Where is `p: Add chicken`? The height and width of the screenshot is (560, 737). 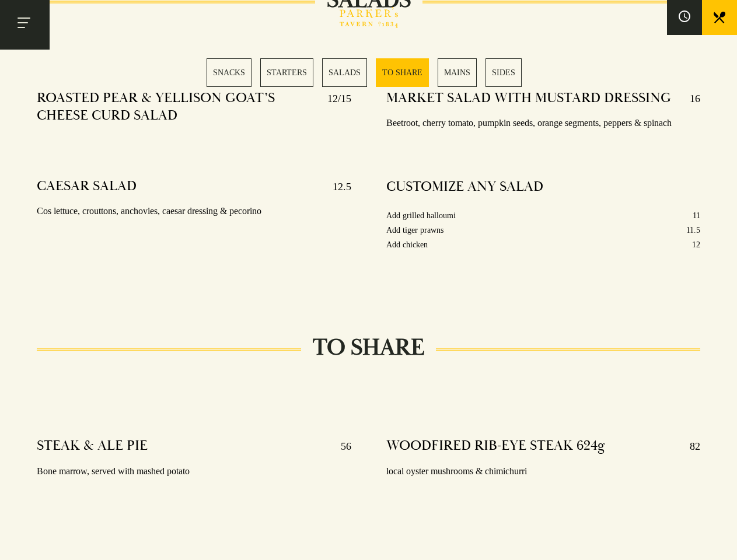 p: Add chicken is located at coordinates (407, 244).